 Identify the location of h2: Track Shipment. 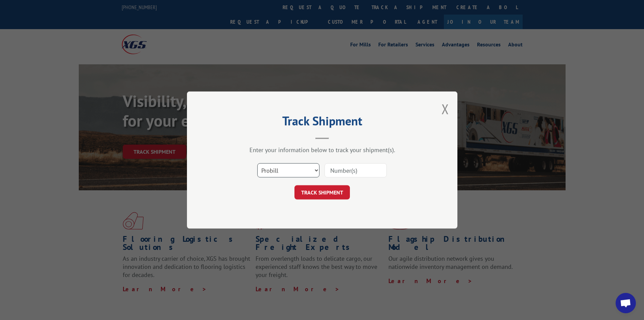
(322, 122).